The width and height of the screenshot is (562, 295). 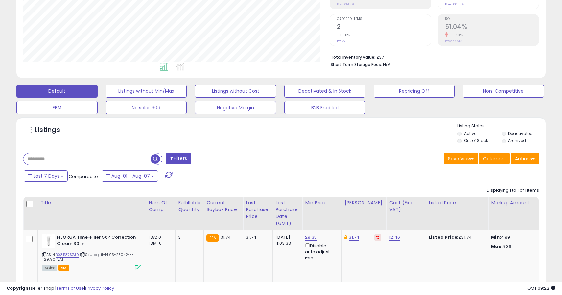 What do you see at coordinates (519, 202) in the screenshot?
I see `div: Markup Amount` at bounding box center [519, 202].